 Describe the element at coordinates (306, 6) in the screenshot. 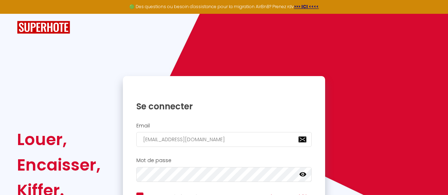

I see `strong: >>> ICI <<<<` at that location.